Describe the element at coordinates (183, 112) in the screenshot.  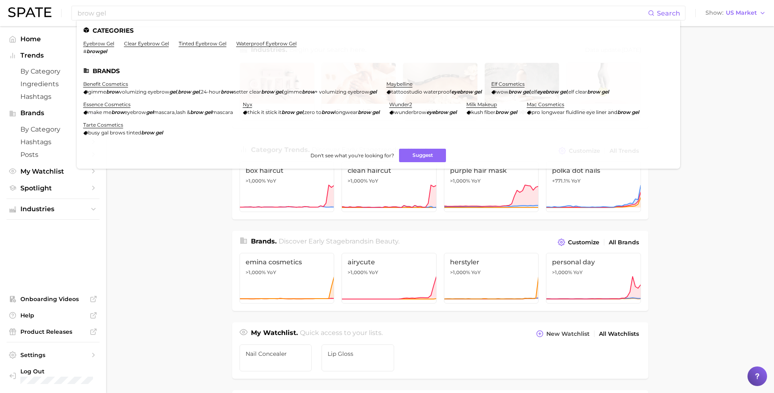
I see `span: lash &` at that location.